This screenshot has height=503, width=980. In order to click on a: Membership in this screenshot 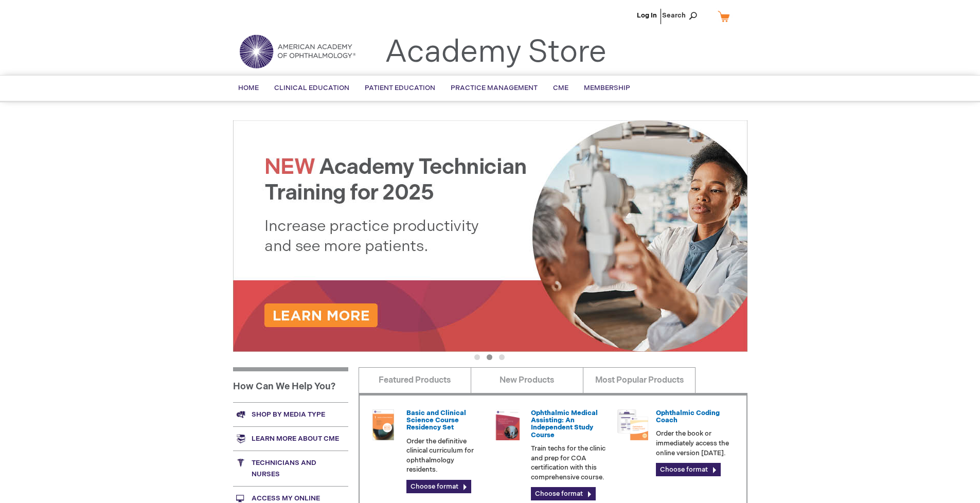, I will do `click(607, 88)`.